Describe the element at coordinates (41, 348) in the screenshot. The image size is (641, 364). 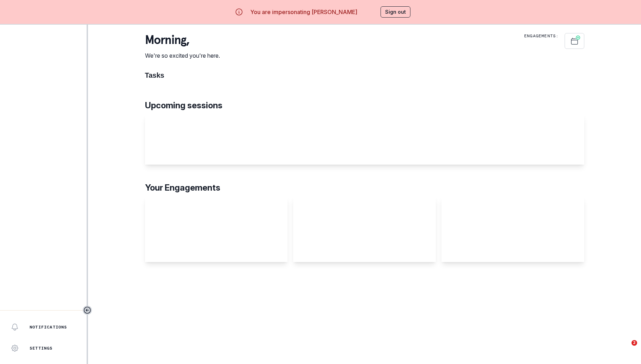
I see `p: Settings` at that location.